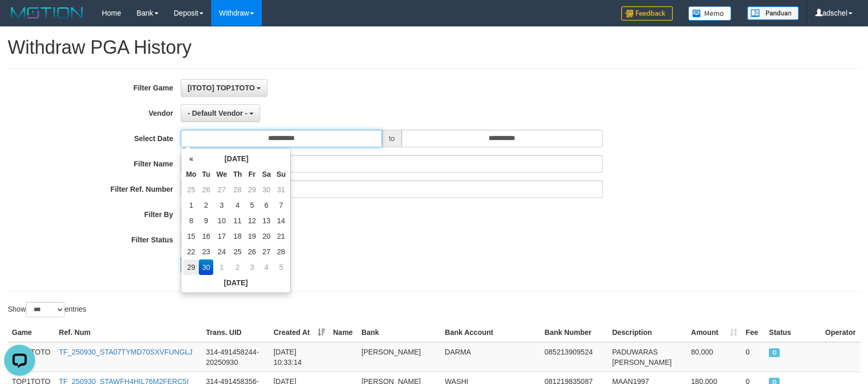 The width and height of the screenshot is (868, 384). I want to click on th: Trans. UID, so click(236, 332).